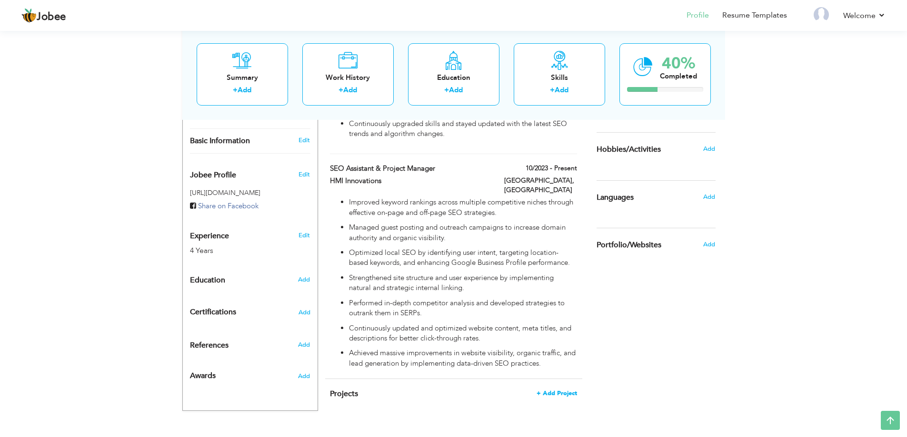  What do you see at coordinates (454, 77) in the screenshot?
I see `div: Education` at bounding box center [454, 77].